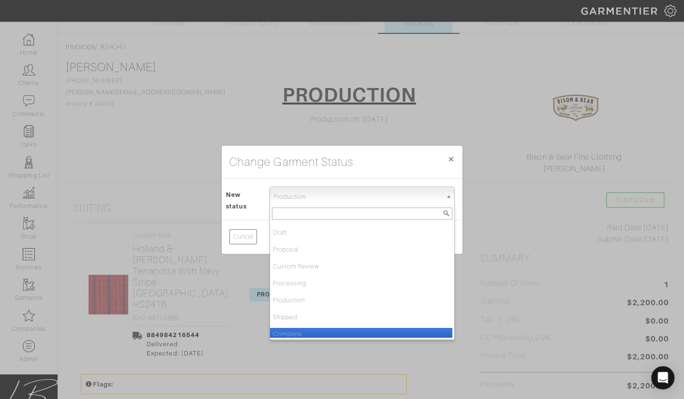 The width and height of the screenshot is (684, 399). What do you see at coordinates (361, 249) in the screenshot?
I see `li: Proposal` at bounding box center [361, 249].